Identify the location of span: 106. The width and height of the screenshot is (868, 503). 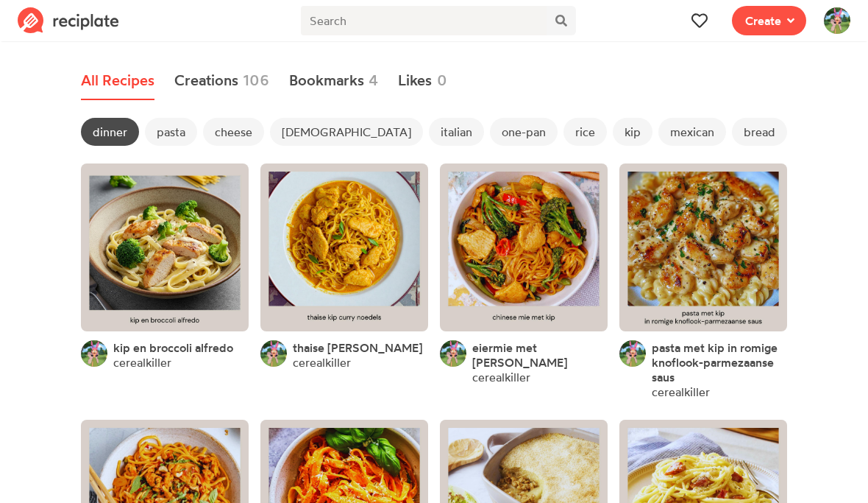
(256, 80).